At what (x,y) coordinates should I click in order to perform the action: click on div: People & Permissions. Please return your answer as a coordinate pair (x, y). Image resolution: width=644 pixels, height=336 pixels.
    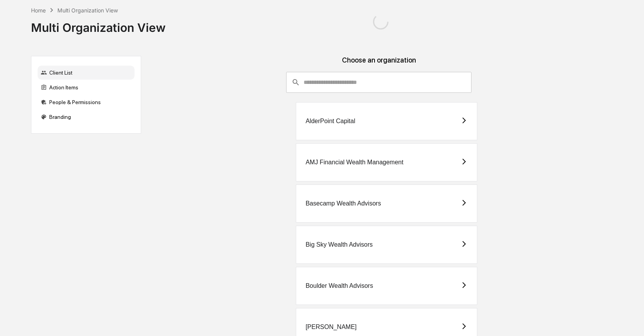
    Looking at the image, I should click on (86, 102).